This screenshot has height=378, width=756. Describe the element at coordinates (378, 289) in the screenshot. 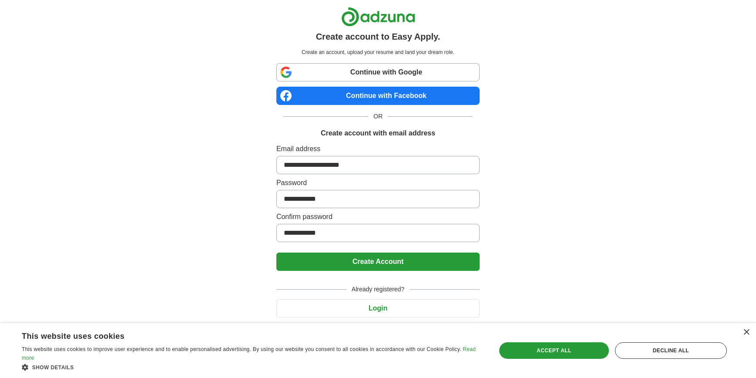

I see `span: Already registered?` at that location.